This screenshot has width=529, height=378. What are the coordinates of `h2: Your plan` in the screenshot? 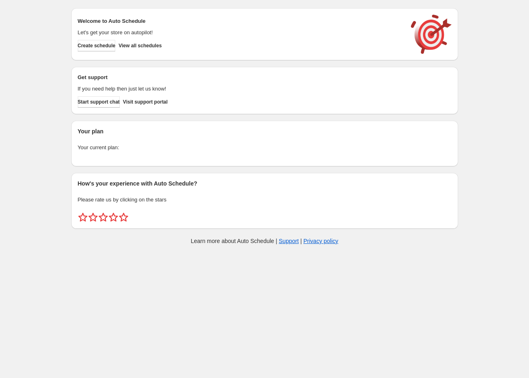 It's located at (265, 131).